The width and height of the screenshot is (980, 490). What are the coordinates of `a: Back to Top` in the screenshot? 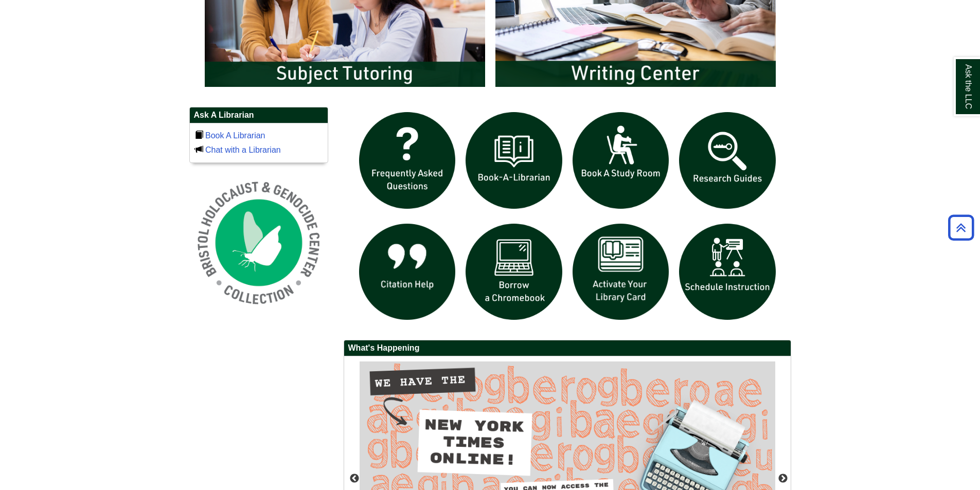 It's located at (961, 227).